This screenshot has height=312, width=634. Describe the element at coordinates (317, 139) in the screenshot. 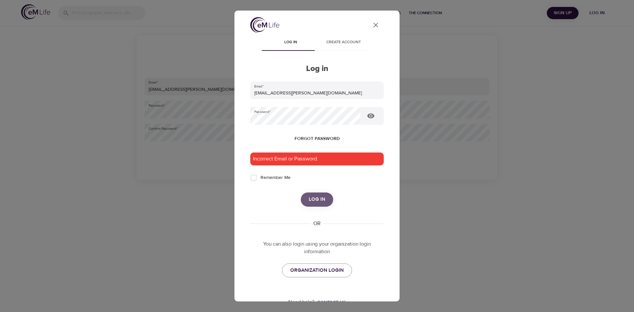

I see `button: Forgot password` at that location.